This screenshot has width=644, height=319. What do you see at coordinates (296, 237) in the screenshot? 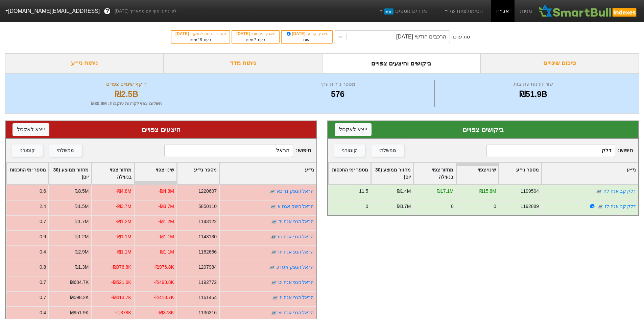
I see `a: הראל הנפ אגח טו` at bounding box center [296, 237].